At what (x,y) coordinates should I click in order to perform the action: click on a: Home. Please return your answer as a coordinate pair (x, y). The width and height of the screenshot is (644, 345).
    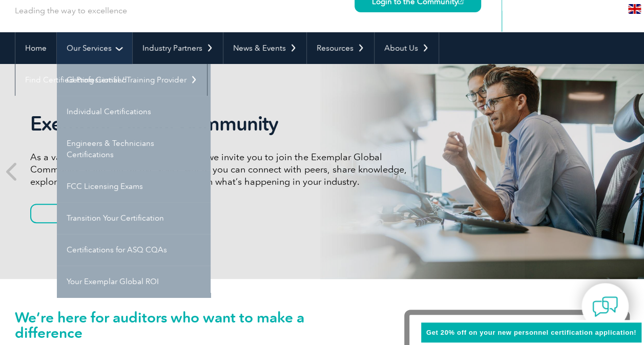
    Looking at the image, I should click on (36, 48).